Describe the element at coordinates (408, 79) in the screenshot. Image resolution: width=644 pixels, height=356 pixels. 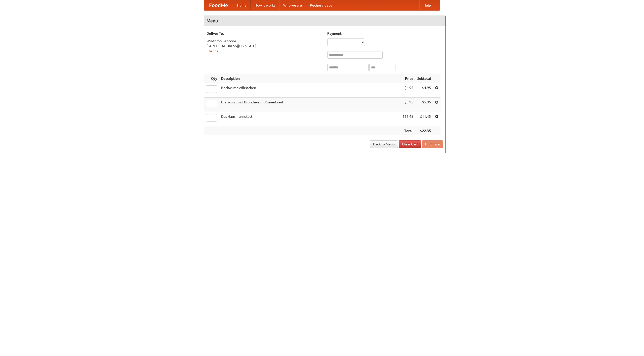
I see `th: Price` at that location.